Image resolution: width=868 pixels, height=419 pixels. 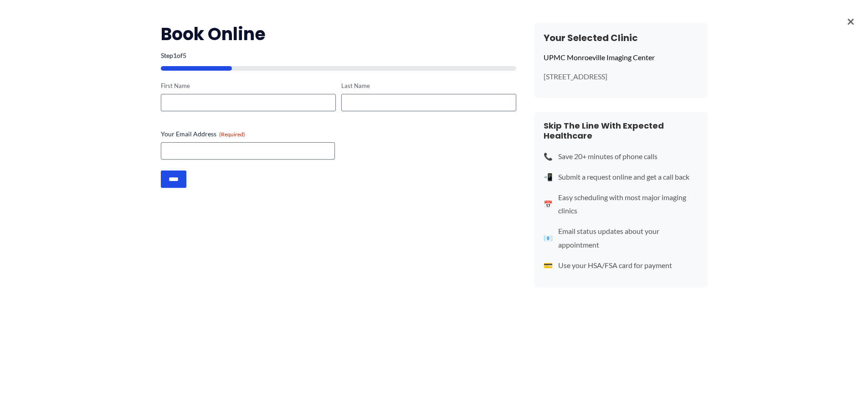 What do you see at coordinates (429, 86) in the screenshot?
I see `label: Last Name` at bounding box center [429, 86].